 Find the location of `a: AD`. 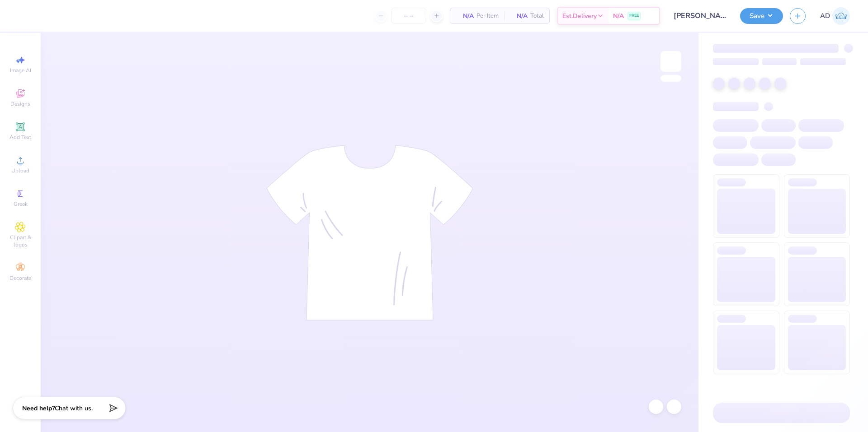

a: AD is located at coordinates (835, 16).